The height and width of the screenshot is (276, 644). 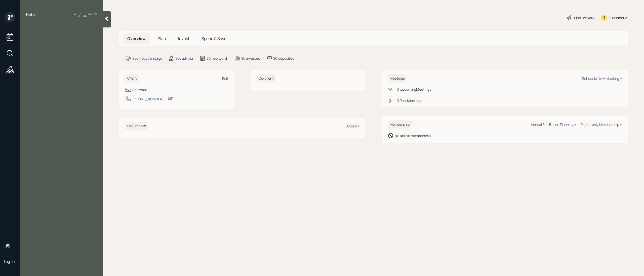 What do you see at coordinates (414, 89) in the screenshot?
I see `div: 0 Upcoming Meeting s` at bounding box center [414, 89].